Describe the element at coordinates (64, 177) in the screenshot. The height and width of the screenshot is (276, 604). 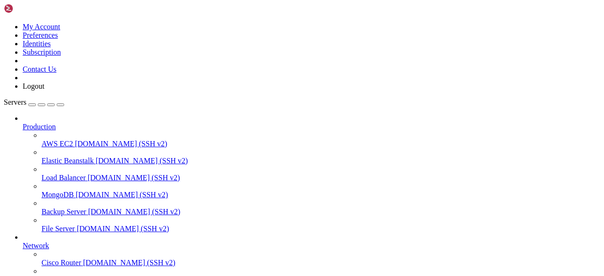
I see `span: Load Balancer` at that location.